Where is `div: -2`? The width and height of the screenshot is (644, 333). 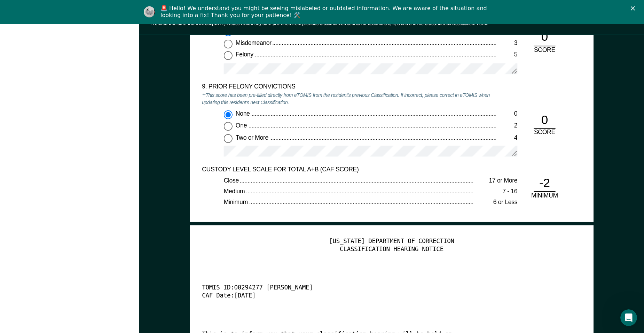
div: -2 is located at coordinates (545, 184).